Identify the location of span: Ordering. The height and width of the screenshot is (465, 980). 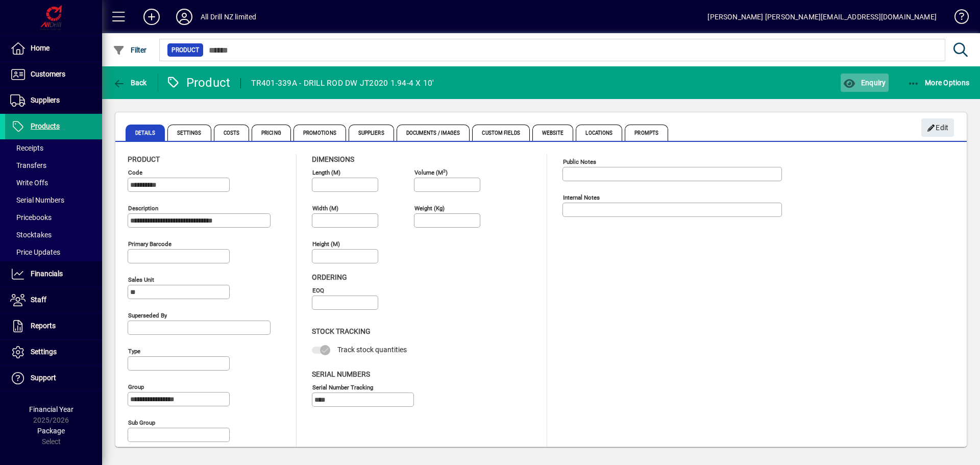
(329, 277).